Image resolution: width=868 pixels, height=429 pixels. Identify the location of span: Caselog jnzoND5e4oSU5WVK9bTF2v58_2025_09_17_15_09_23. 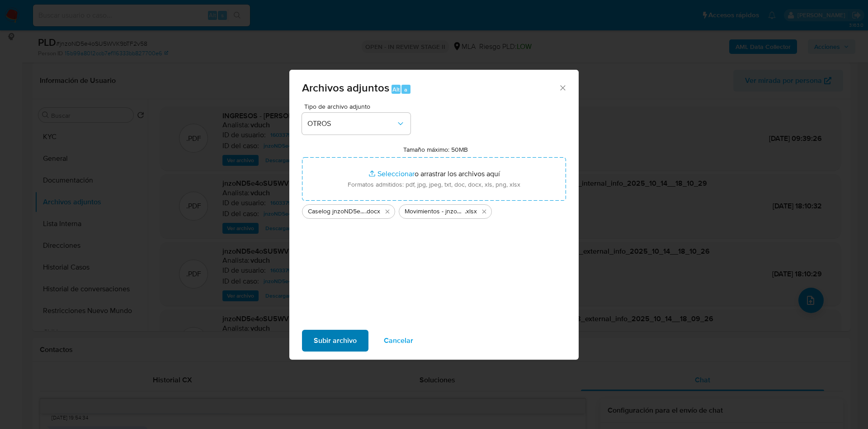
(337, 211).